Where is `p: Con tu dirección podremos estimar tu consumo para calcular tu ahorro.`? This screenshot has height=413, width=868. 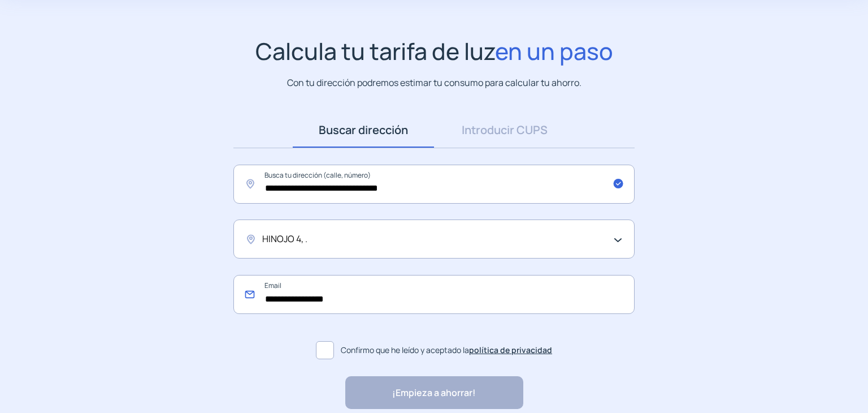 p: Con tu dirección podremos estimar tu consumo para calcular tu ahorro. is located at coordinates (434, 83).